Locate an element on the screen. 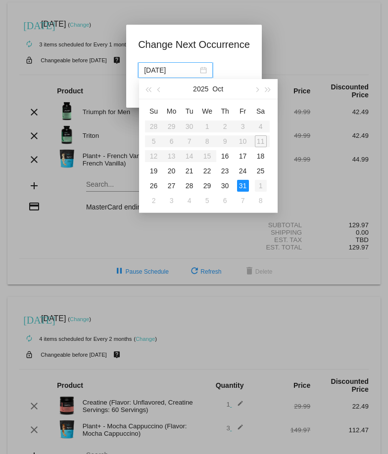  td: 10/28/2025 is located at coordinates (189, 186).